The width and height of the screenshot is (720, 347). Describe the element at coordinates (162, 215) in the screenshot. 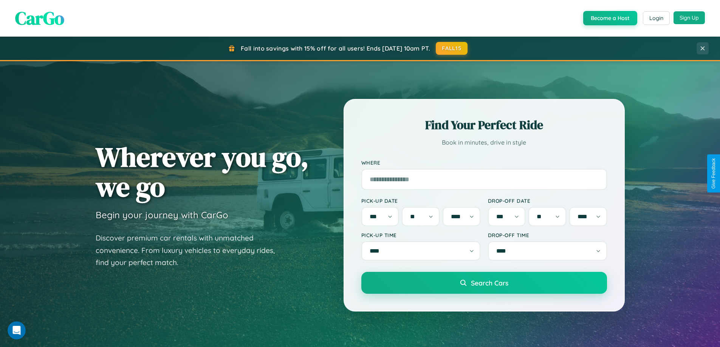

I see `h3: Begin your journey with CarGo` at that location.